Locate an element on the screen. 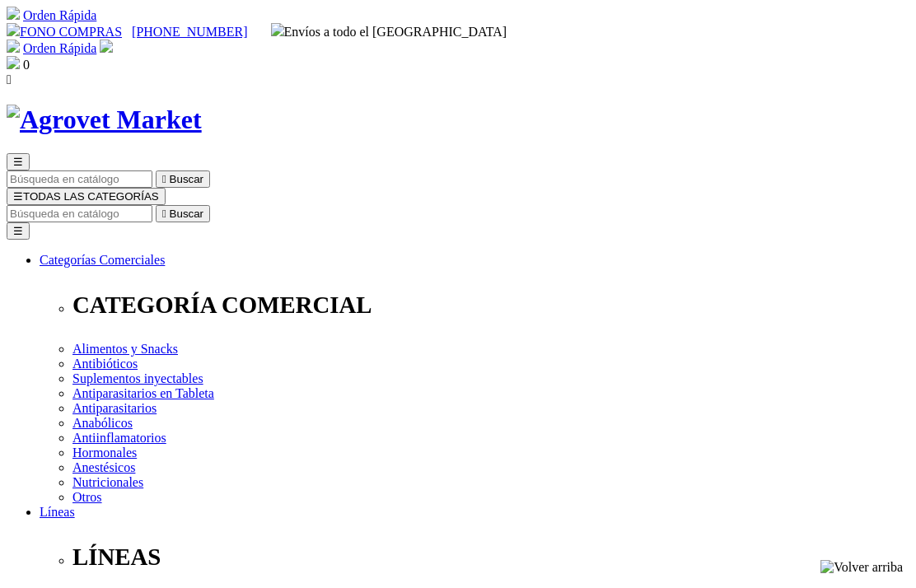  img: Volver arriba is located at coordinates (862, 567).